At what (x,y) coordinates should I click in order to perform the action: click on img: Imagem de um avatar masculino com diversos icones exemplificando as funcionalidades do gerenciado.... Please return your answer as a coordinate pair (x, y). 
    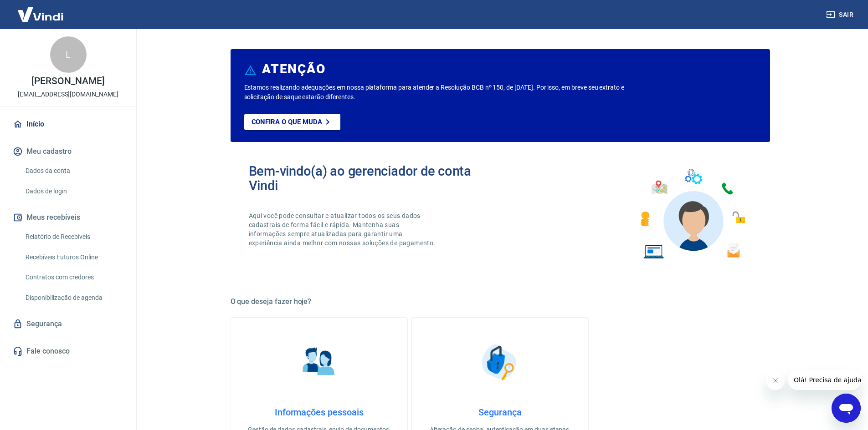
    Looking at the image, I should click on (692, 214).